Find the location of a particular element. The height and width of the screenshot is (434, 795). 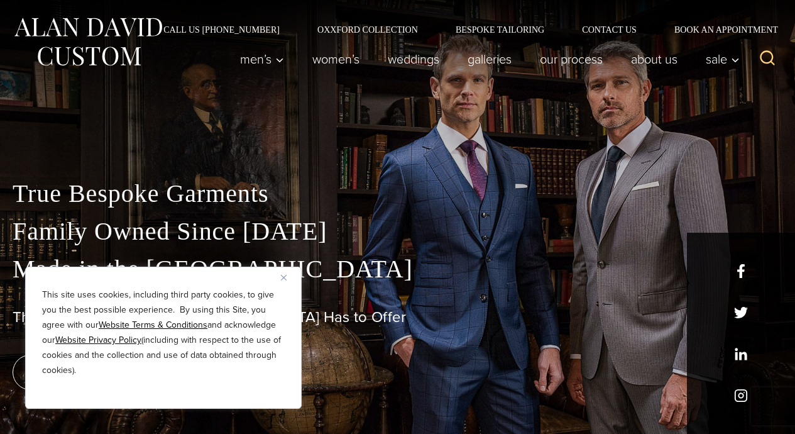

a: weddings is located at coordinates (414, 59).